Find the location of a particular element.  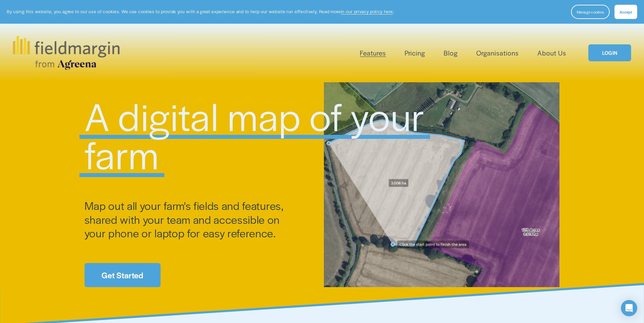

button: Manage cookies is located at coordinates (590, 12).